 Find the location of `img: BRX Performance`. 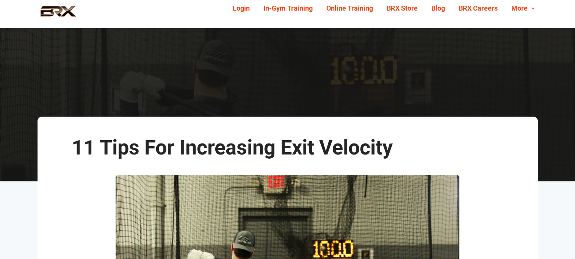

img: BRX Performance is located at coordinates (58, 14).